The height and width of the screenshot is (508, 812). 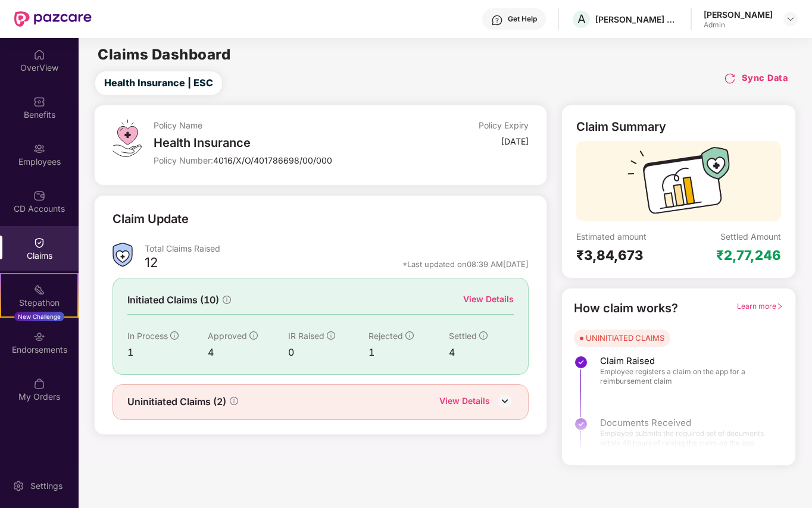 I want to click on img: svg+xml;base64,PHN2ZyBpZD0iUmVsb2FkLTMyeDMyIiB4bWxucz0iaHR0cDovL3d3dy53My5vcmcvMjAwMC9zdmciIHdpZH..., so click(x=730, y=78).